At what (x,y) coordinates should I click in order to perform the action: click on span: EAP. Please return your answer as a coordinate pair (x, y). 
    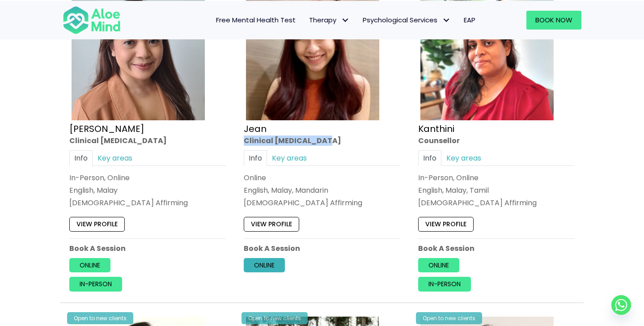
    Looking at the image, I should click on (469, 20).